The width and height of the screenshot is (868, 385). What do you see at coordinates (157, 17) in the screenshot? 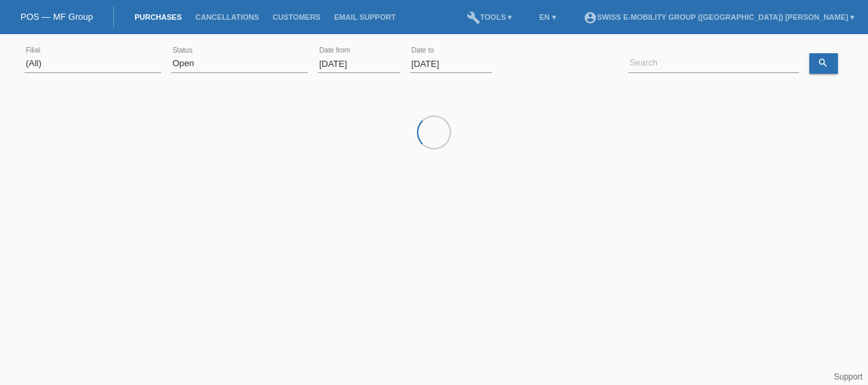
I see `a: Purchases` at bounding box center [157, 17].